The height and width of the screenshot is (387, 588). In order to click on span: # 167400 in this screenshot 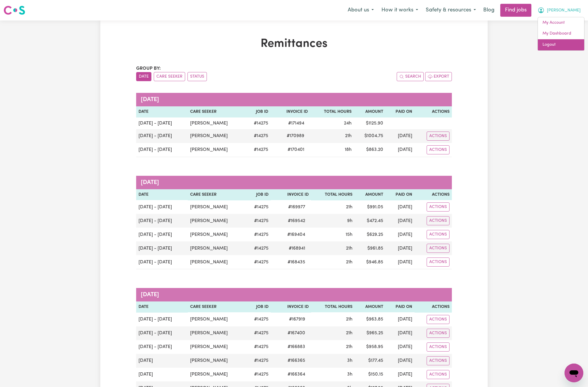, I will do `click(296, 333)`.